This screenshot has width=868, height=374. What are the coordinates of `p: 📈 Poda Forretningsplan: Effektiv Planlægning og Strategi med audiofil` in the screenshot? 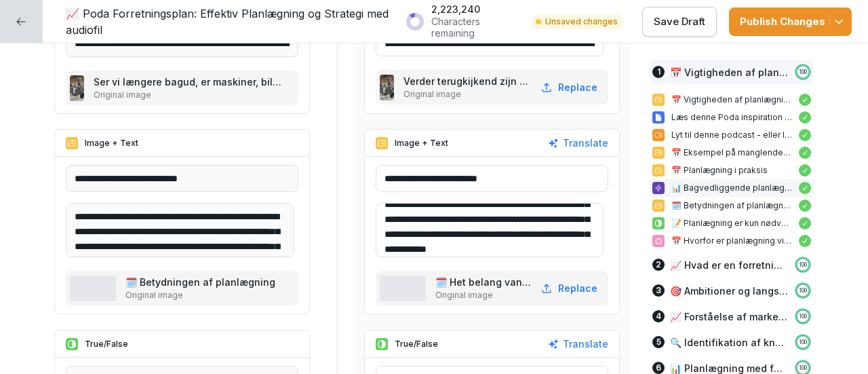 It's located at (229, 22).